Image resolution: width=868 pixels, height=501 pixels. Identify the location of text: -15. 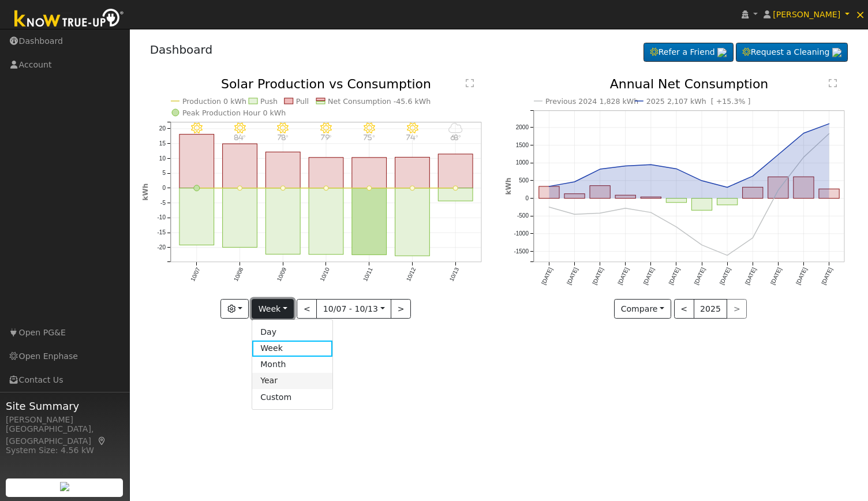
(161, 233).